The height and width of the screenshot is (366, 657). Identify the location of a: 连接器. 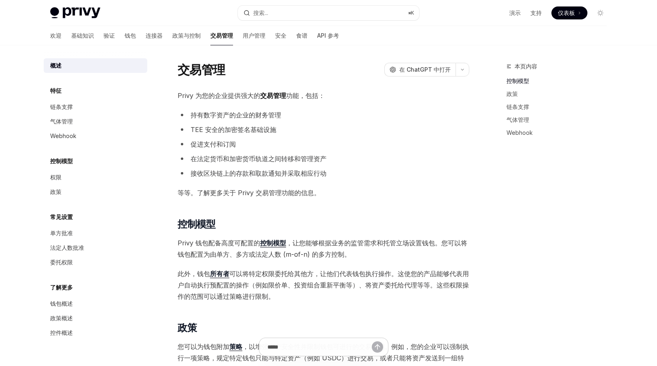
(154, 36).